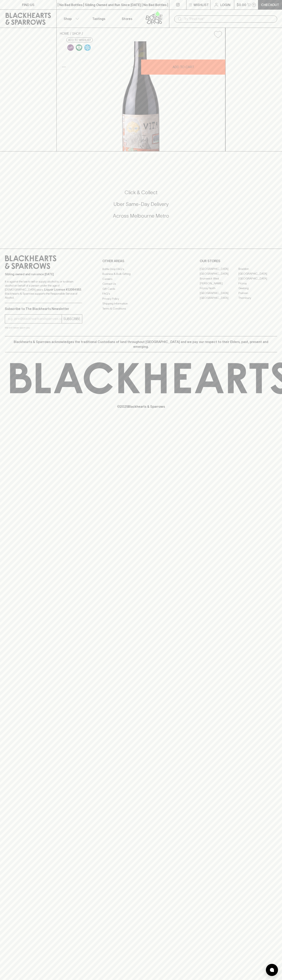  I want to click on p: ADD TO CART, so click(183, 67).